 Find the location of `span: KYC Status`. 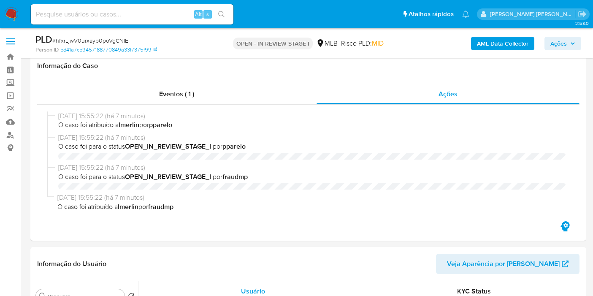

span: KYC Status is located at coordinates (474, 291).